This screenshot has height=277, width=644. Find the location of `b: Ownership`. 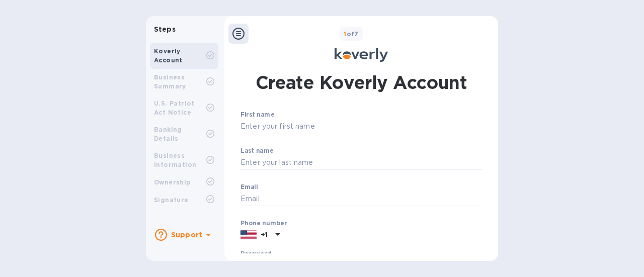

b: Ownership is located at coordinates (172, 182).